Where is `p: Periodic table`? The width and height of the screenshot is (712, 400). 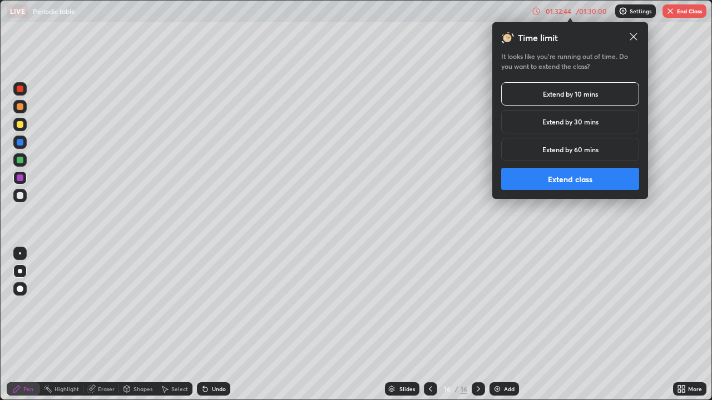 p: Periodic table is located at coordinates (54, 11).